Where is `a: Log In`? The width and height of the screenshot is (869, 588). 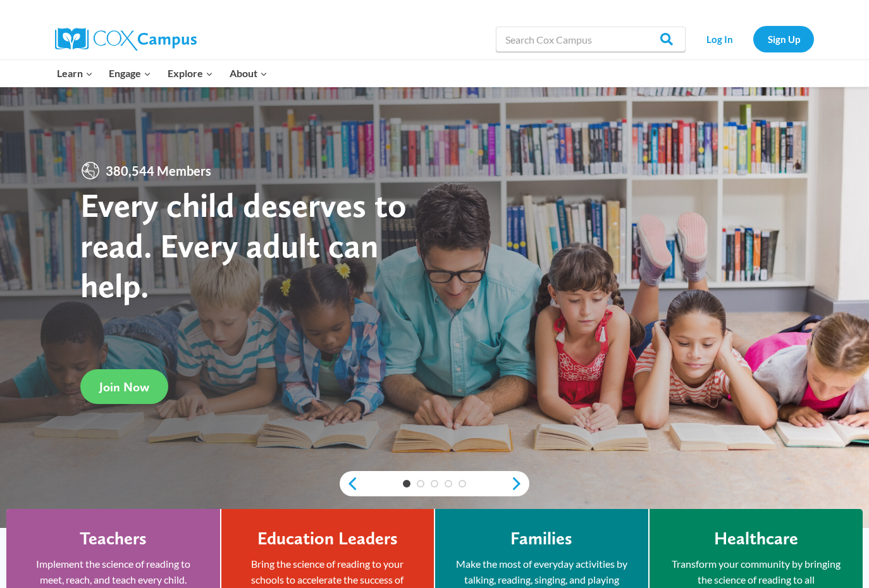
a: Log In is located at coordinates (719, 39).